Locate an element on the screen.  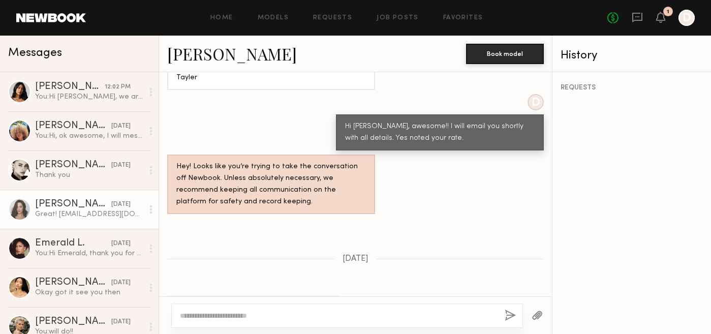
a: Models is located at coordinates (273, 18).